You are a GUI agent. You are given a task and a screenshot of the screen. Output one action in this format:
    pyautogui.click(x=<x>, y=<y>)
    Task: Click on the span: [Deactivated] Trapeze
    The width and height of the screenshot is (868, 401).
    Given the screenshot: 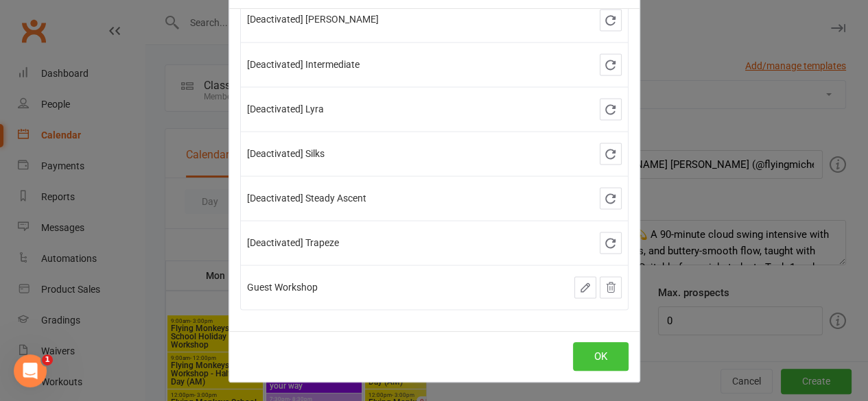 What is the action you would take?
    pyautogui.click(x=293, y=242)
    